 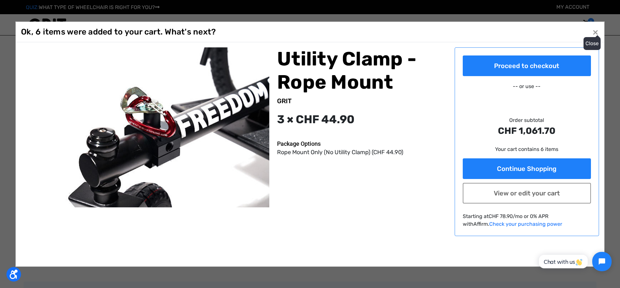 What do you see at coordinates (70, 15) in the screenshot?
I see `button: Open chat widget` at bounding box center [70, 15].